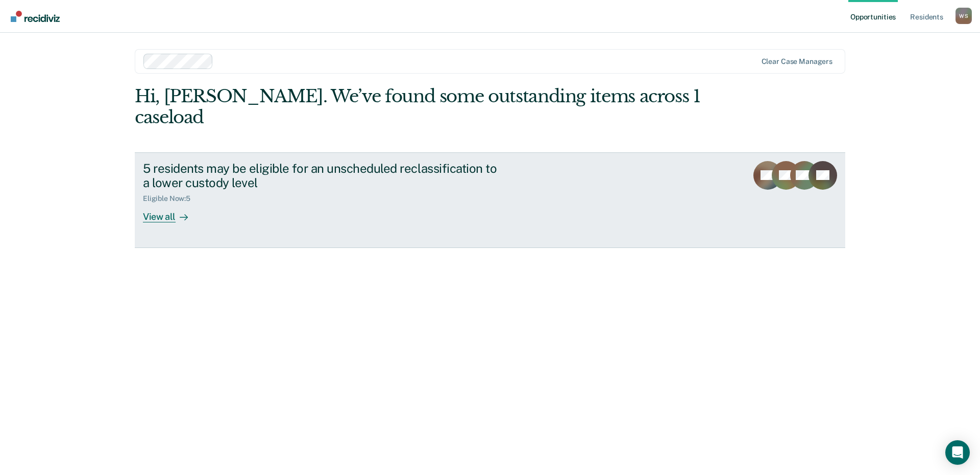 The height and width of the screenshot is (475, 980). What do you see at coordinates (958, 452) in the screenshot?
I see `div: Open Intercom Messenger` at bounding box center [958, 452].